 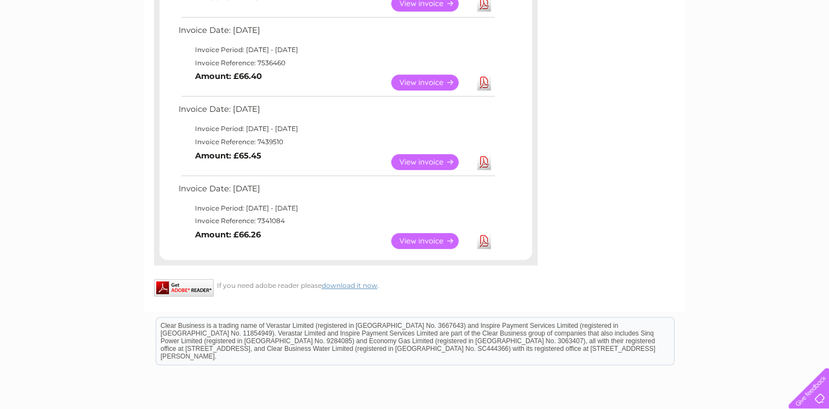 I want to click on a: Water, so click(x=647, y=50).